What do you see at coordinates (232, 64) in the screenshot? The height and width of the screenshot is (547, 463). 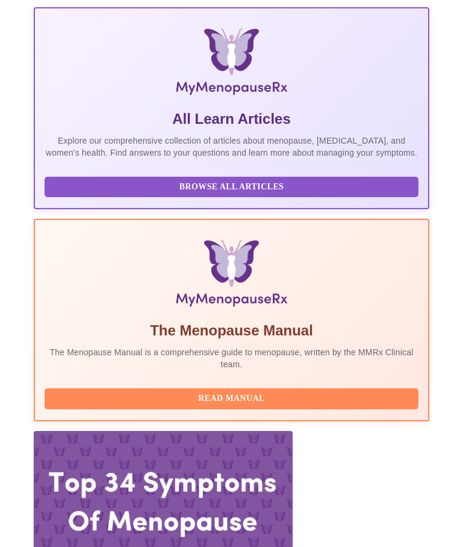 I see `img: MyMenopauseRx Logo` at bounding box center [232, 64].